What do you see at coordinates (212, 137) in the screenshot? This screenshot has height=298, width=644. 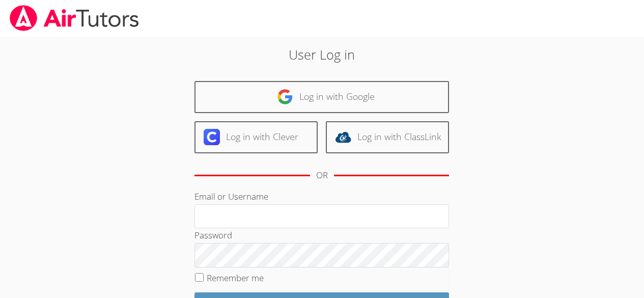 I see `img: clever-logo-6eab21bc6e7a338710f1a6ff85c0baf02591cd810cc4098c63d3a4b26e2feb20.svg` at bounding box center [212, 137].